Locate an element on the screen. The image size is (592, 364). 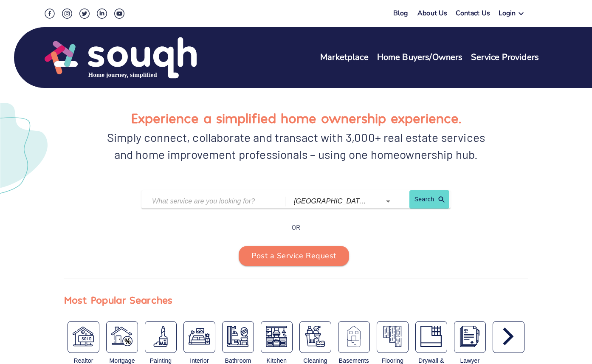
img: Cleaning Services is located at coordinates (315, 337).